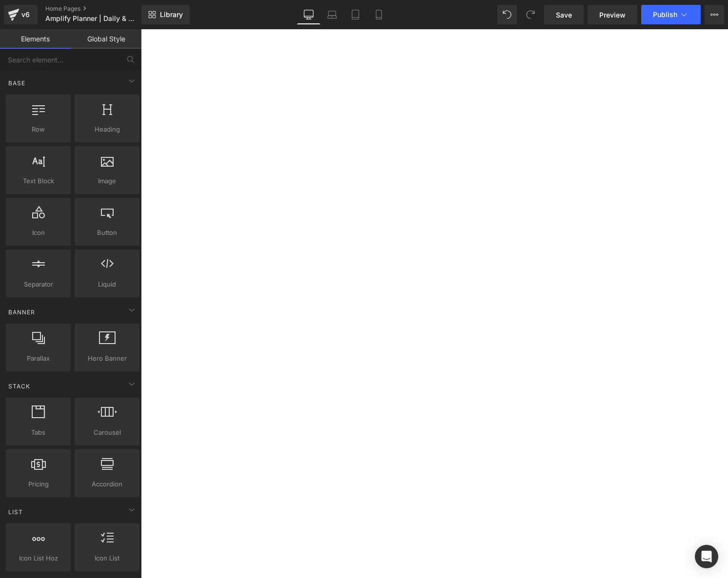  Describe the element at coordinates (714, 15) in the screenshot. I see `button: More` at that location.